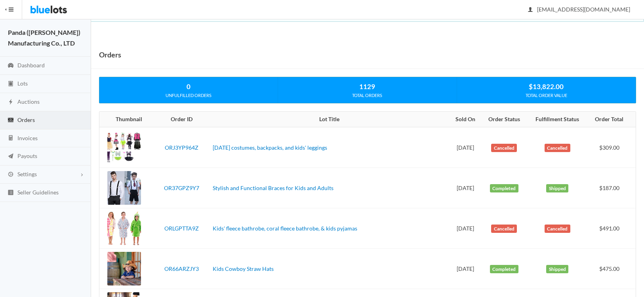 The image size is (644, 297). I want to click on strong: $13,822.00, so click(546, 86).